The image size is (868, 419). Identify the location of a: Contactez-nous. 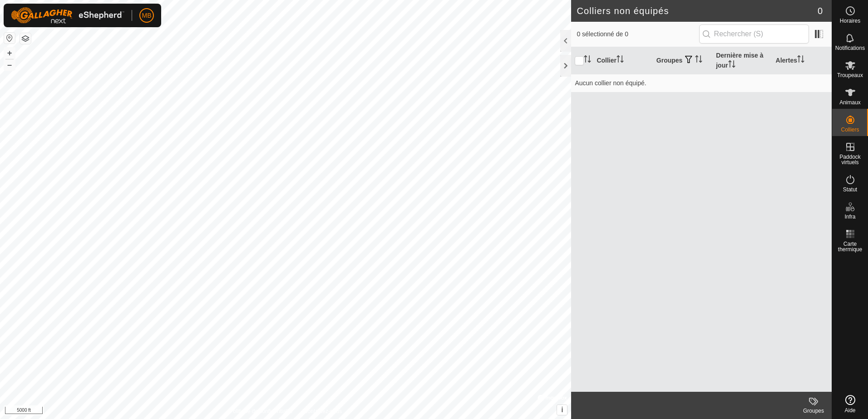
(323, 412).